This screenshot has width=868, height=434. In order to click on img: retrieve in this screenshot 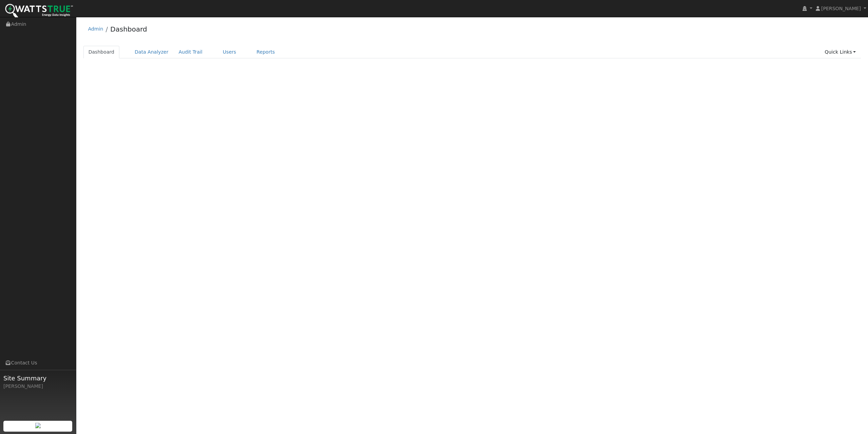, I will do `click(38, 426)`.